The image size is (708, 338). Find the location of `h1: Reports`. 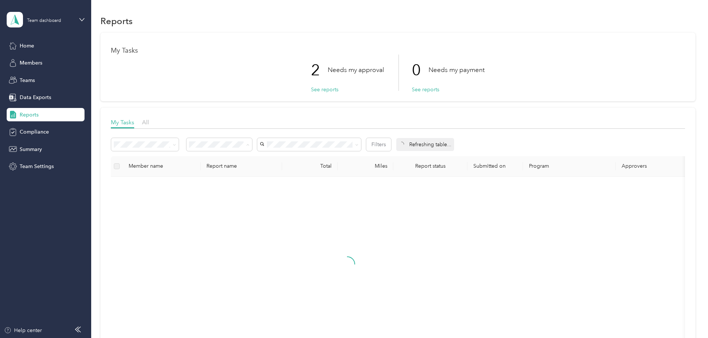

h1: Reports is located at coordinates (116, 21).